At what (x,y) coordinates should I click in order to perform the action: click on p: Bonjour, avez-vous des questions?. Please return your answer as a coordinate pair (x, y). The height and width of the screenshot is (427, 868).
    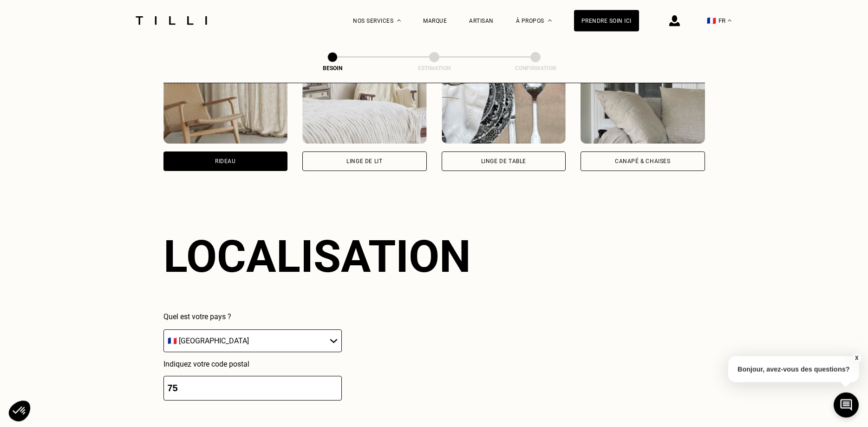
    Looking at the image, I should click on (794, 369).